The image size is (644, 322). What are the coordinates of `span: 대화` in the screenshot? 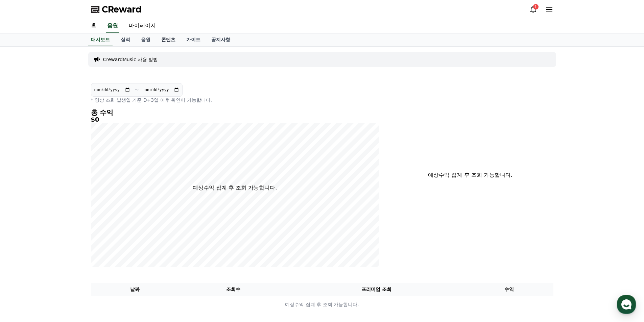 It's located at (66, 228).